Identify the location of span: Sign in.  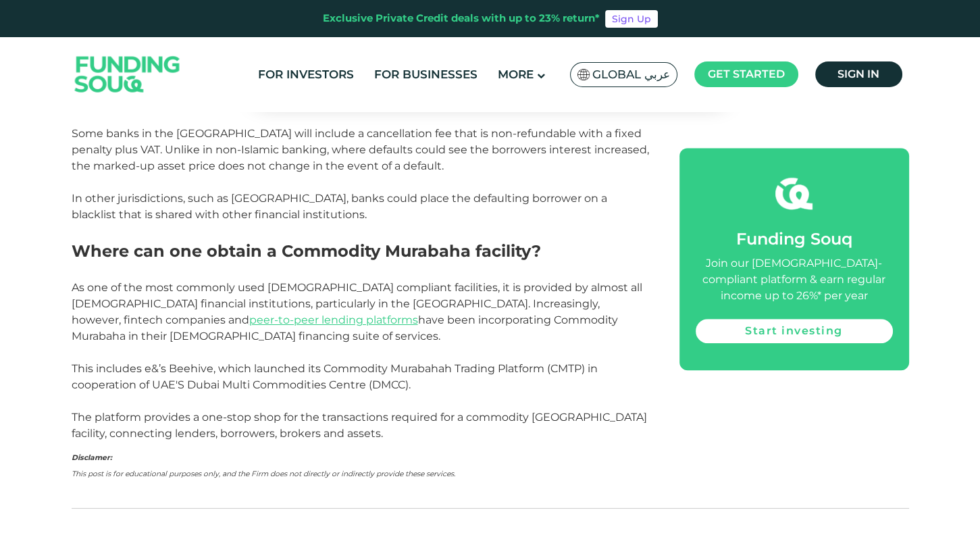
(858, 74).